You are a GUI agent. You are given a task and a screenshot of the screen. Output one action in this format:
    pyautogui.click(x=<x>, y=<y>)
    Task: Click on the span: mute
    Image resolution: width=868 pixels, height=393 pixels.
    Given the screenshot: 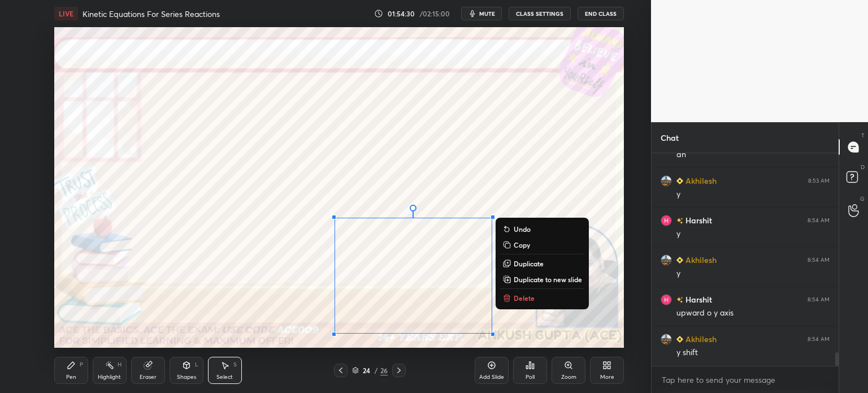 What is the action you would take?
    pyautogui.click(x=487, y=14)
    